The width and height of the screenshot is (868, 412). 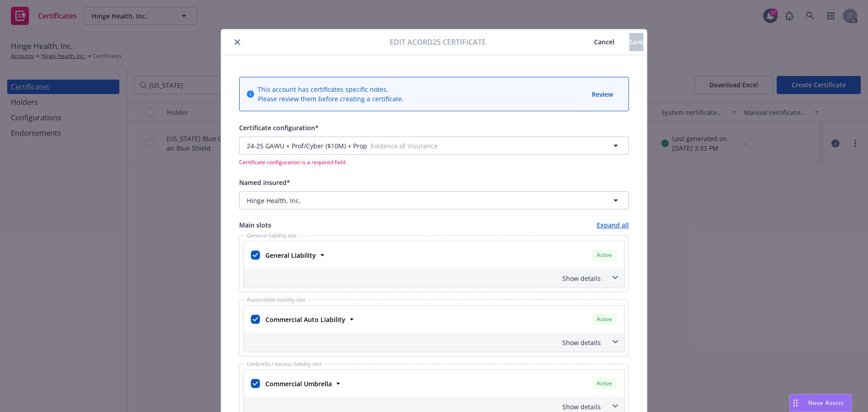 I want to click on span: Certificate configuration*, so click(x=279, y=128).